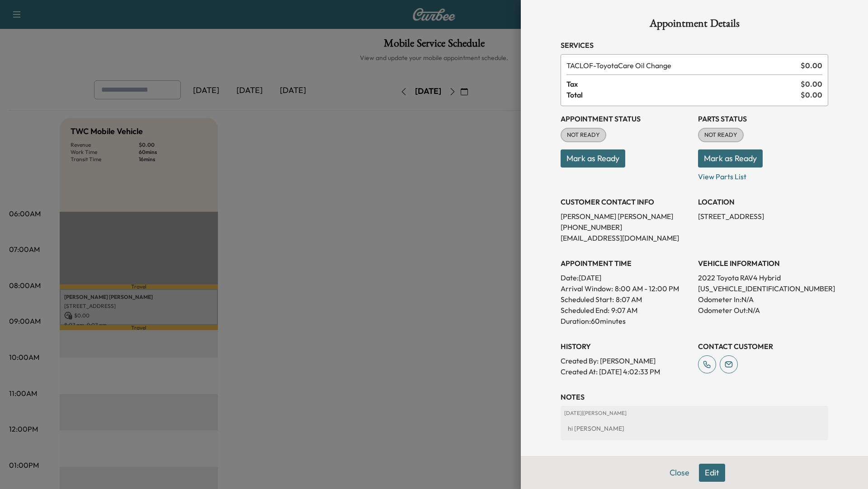 The width and height of the screenshot is (868, 489). I want to click on p: View Parts List, so click(763, 175).